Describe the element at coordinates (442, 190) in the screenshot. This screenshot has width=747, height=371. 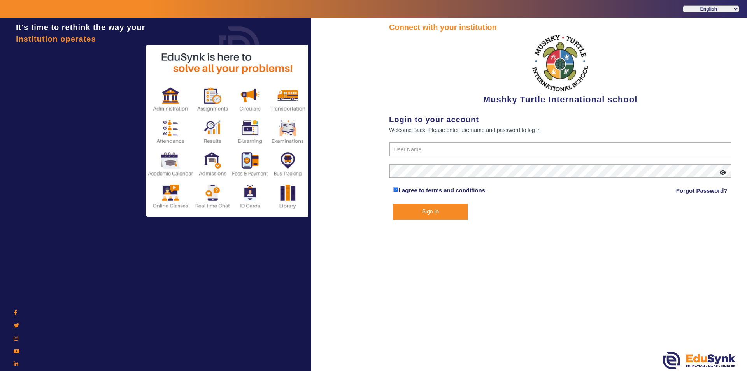
I see `a: I agree to terms and conditions.` at that location.